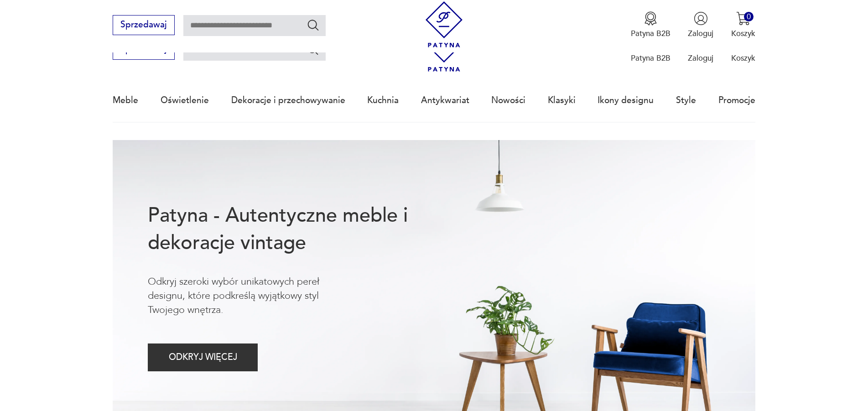 This screenshot has height=411, width=868. I want to click on img: Patyna - sklep z meblami i dekoracjami vintage, so click(444, 24).